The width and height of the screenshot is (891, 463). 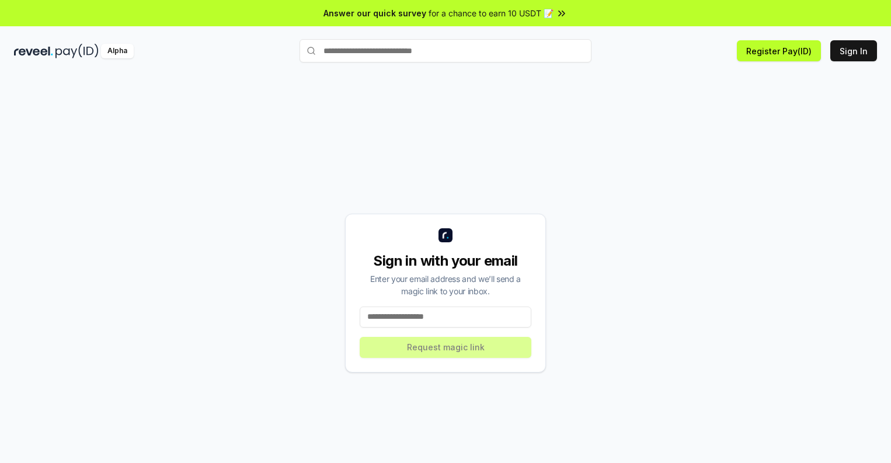 I want to click on span: Answer our quick survey, so click(x=375, y=13).